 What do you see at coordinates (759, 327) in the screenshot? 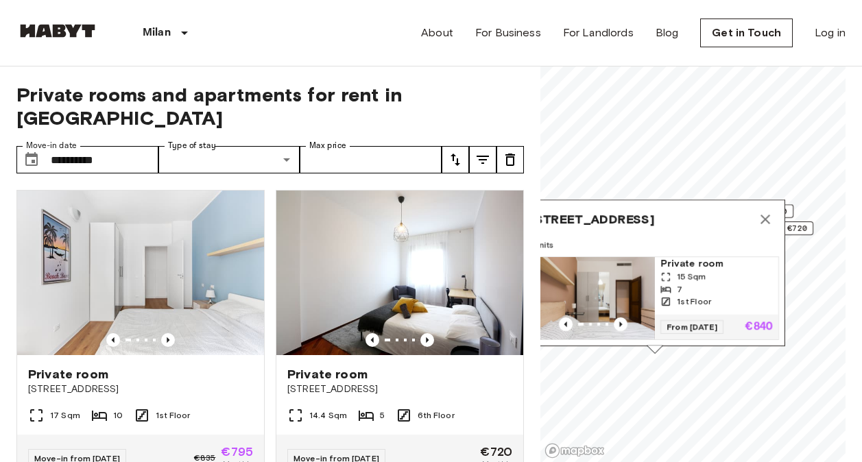
I see `p: €840` at bounding box center [759, 327].